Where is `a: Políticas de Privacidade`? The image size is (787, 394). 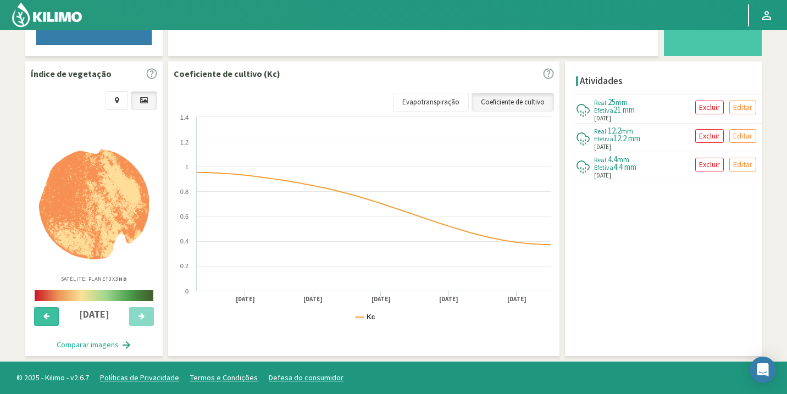 a: Políticas de Privacidade is located at coordinates (140, 377).